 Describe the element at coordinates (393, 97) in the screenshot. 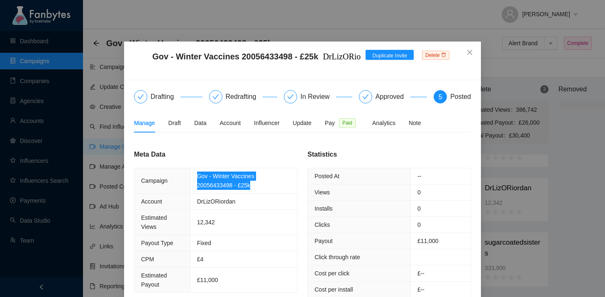

I see `div: Approved` at that location.